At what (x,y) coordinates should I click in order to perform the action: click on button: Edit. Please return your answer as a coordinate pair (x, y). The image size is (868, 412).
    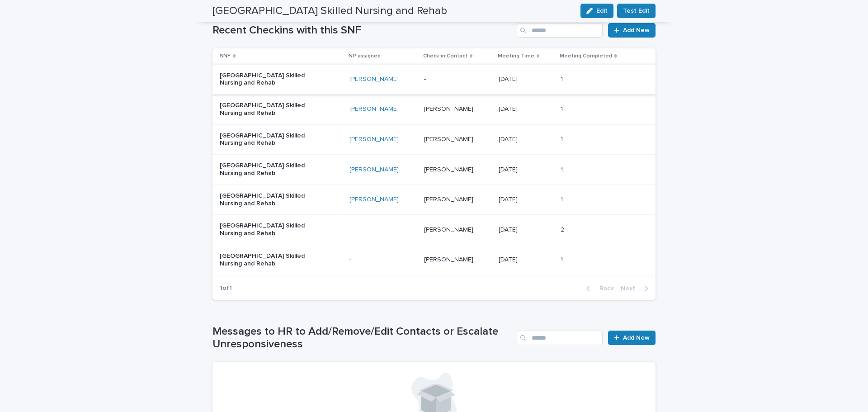
    Looking at the image, I should click on (597, 11).